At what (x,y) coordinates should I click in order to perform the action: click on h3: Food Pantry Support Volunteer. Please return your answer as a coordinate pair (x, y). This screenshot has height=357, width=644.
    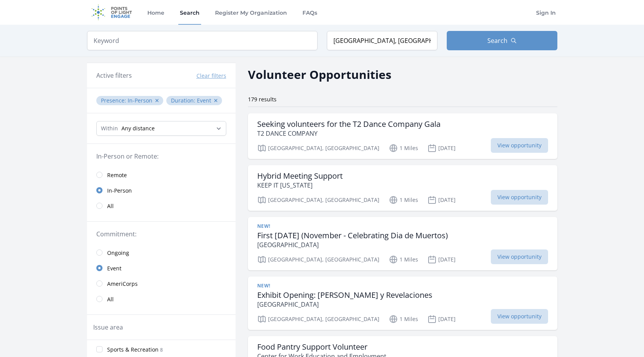
    Looking at the image, I should click on (322, 347).